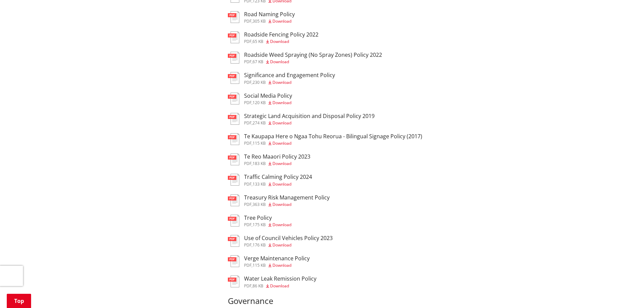 The image size is (644, 308). I want to click on span: 120 KB, so click(259, 103).